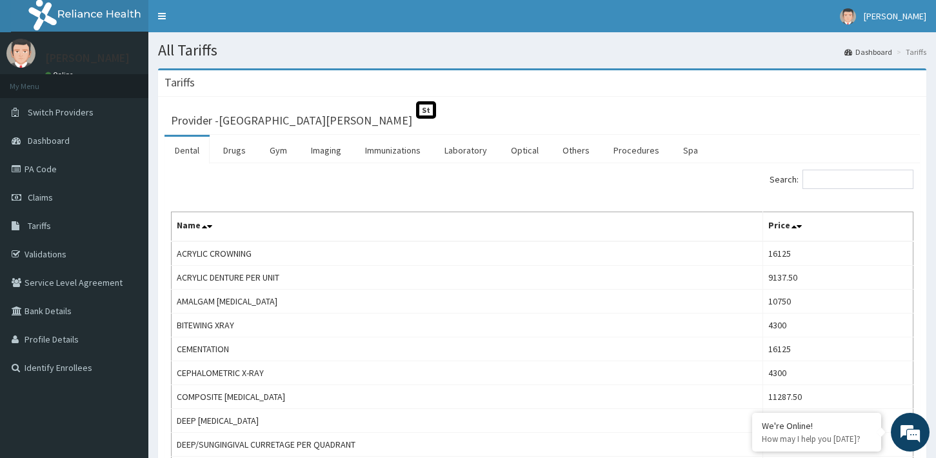  I want to click on td: DEEP/SUNGINGIVAL CURRETAGE PER QUADRANT, so click(467, 445).